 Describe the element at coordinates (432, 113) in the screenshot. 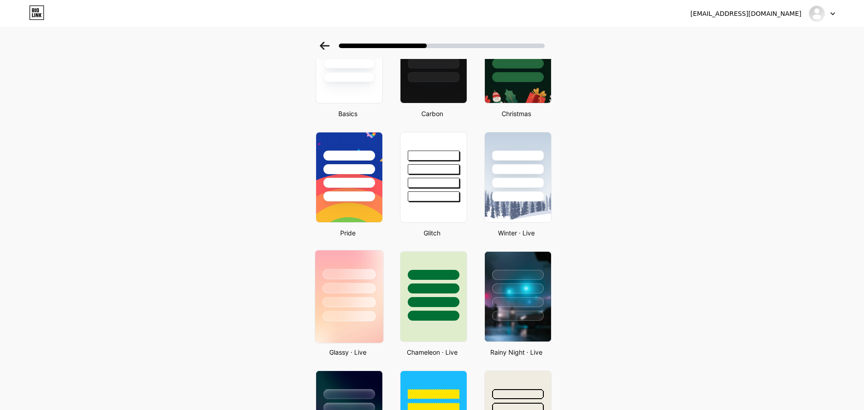

I see `div: Carbon` at that location.